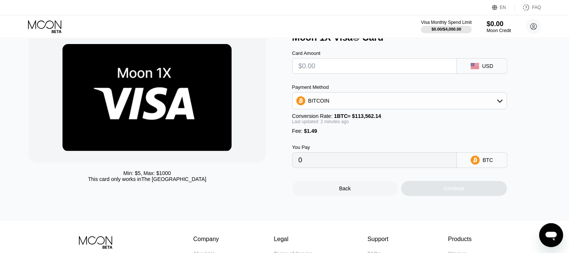 The image size is (569, 253). What do you see at coordinates (399, 116) in the screenshot?
I see `div: Conversion Rate:` at bounding box center [399, 116].